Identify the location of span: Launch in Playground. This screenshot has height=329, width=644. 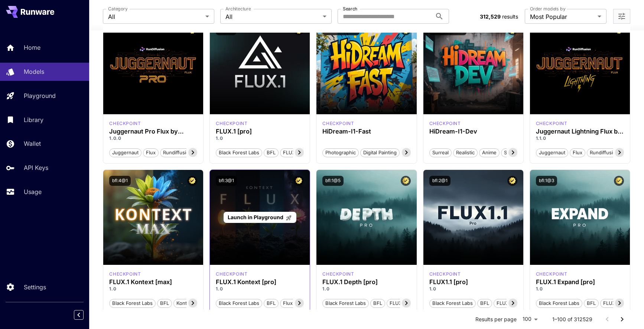
(256, 217).